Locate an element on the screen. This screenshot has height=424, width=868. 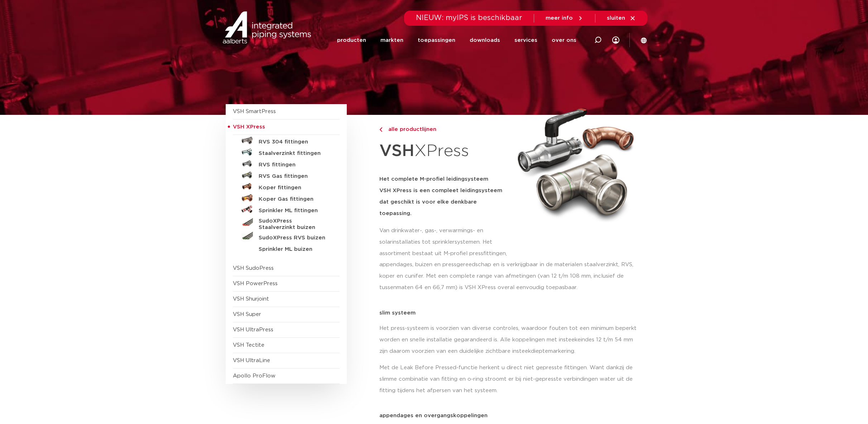
a: Koper fittingen is located at coordinates (286, 186).